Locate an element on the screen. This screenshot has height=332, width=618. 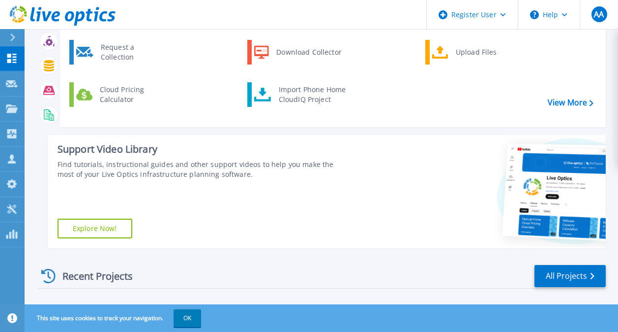
span: AA is located at coordinates (599, 14).